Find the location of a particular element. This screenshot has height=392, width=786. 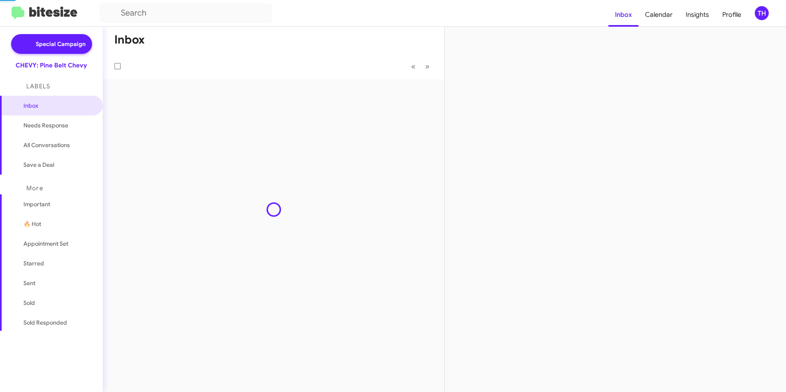

a: Special Campaign is located at coordinates (51, 44).